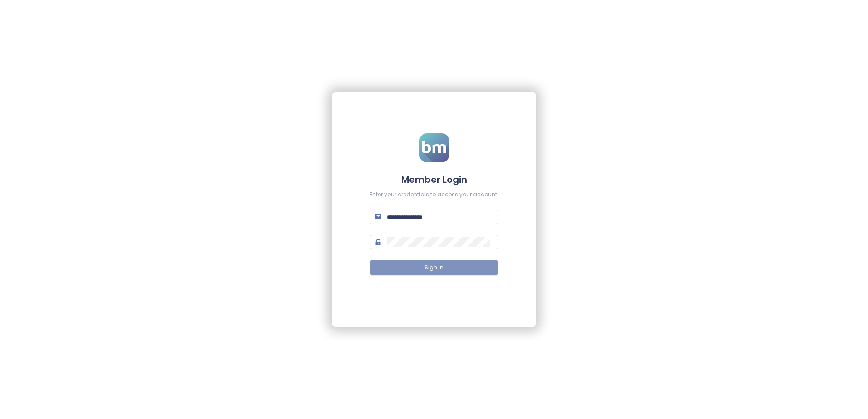 The image size is (868, 419). I want to click on h4: Member Login, so click(434, 180).